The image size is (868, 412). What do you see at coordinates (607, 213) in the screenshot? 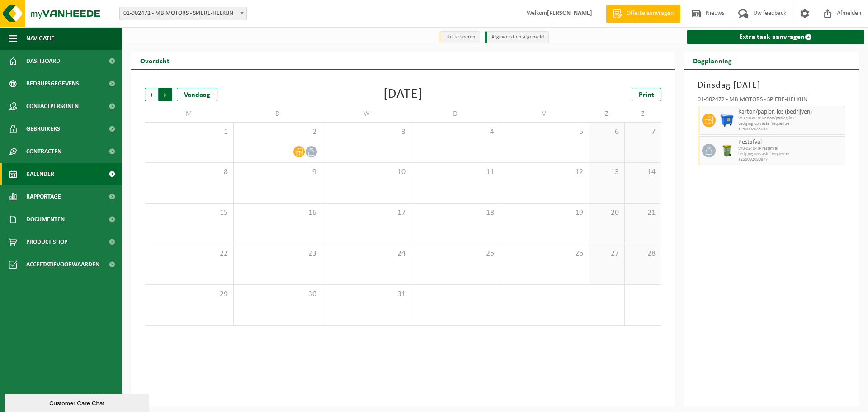
I see `span: 20` at bounding box center [607, 213].